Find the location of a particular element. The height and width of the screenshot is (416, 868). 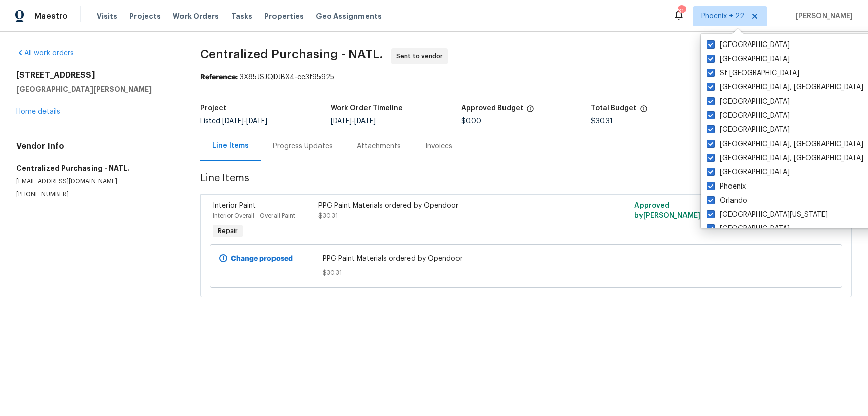

b: Change proposed is located at coordinates (261, 259).